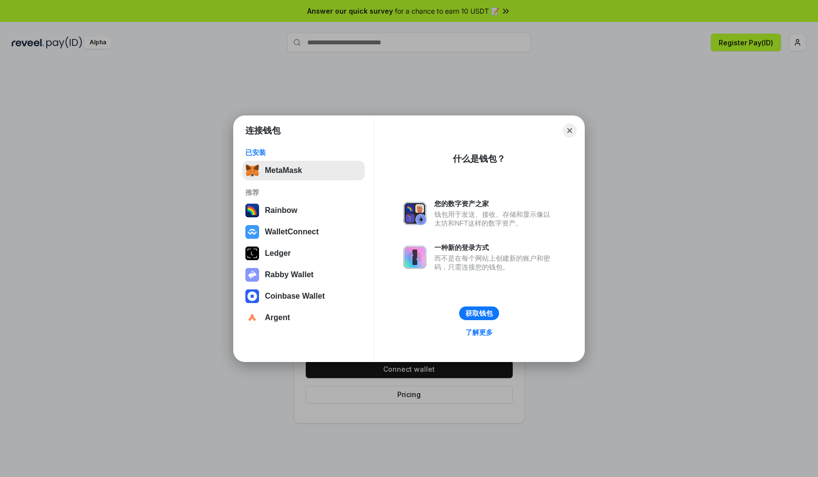 The image size is (818, 477). I want to click on button: MetaMask, so click(303, 170).